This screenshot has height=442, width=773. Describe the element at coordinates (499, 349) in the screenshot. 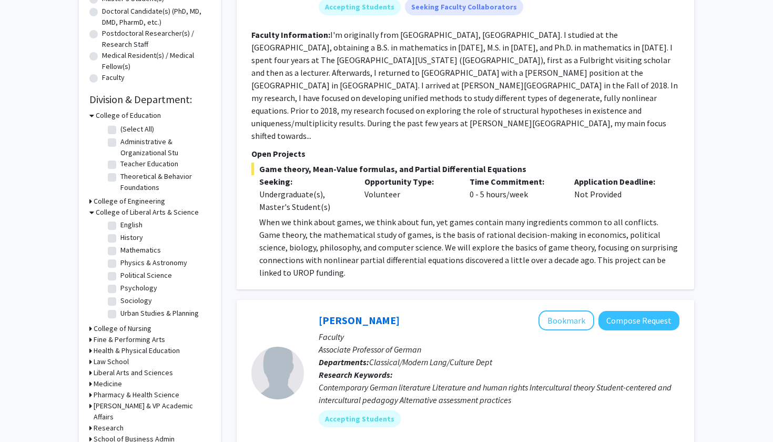

I see `p: Associate Professor of German` at that location.